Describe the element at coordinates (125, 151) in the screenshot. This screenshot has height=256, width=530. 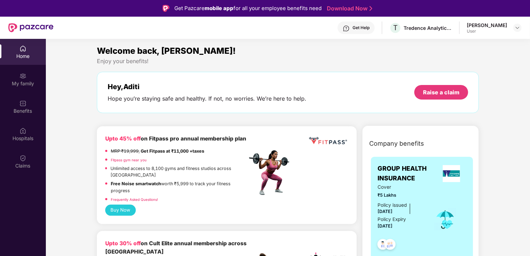
I see `del: MRP ₹19,999,` at that location.